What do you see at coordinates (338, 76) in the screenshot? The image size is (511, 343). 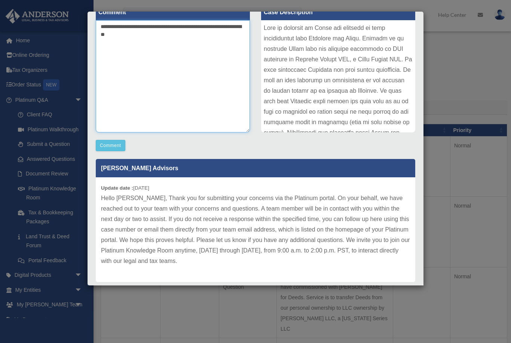 I see `div: Lore ip dolorsit am Conse adi elitsedd ei temp incididuntut labo Etdolore mag Aliqu. Enimadm ve q...` at bounding box center [338, 76].